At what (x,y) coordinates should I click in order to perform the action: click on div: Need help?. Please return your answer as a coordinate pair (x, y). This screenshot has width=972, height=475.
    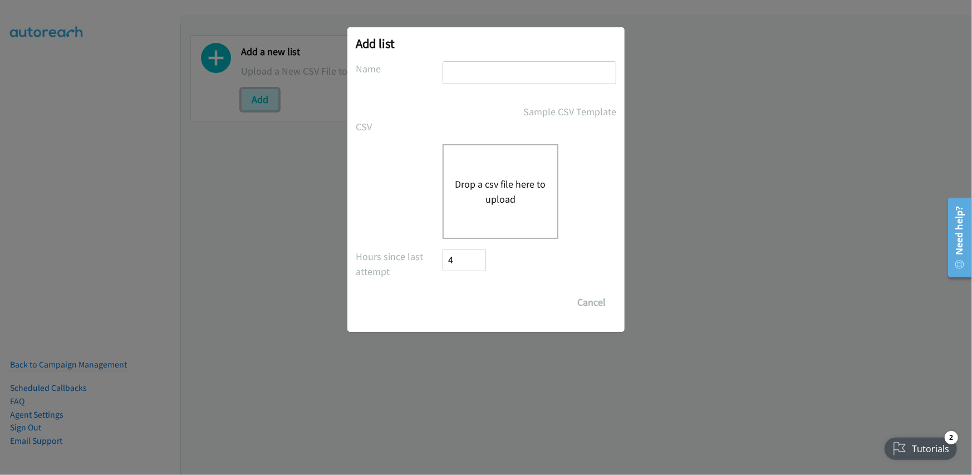
    Looking at the image, I should click on (19, 37).